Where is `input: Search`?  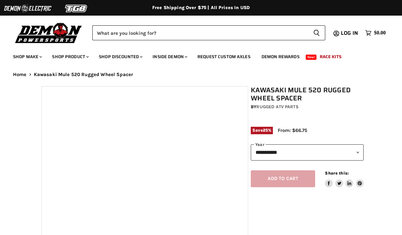 input: Search is located at coordinates (200, 33).